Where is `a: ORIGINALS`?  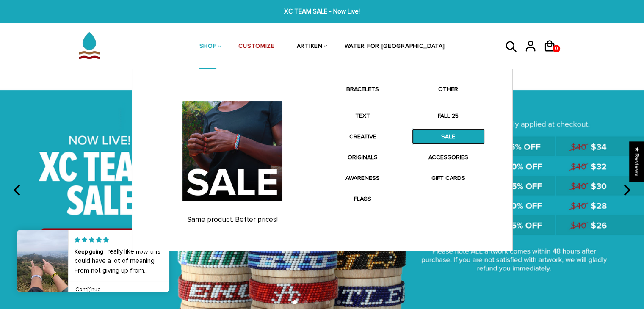
a: ORIGINALS is located at coordinates (363, 157).